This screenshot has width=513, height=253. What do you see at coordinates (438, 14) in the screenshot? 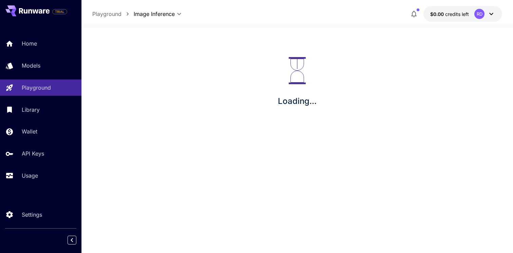
I see `span: $0.00` at bounding box center [438, 14].